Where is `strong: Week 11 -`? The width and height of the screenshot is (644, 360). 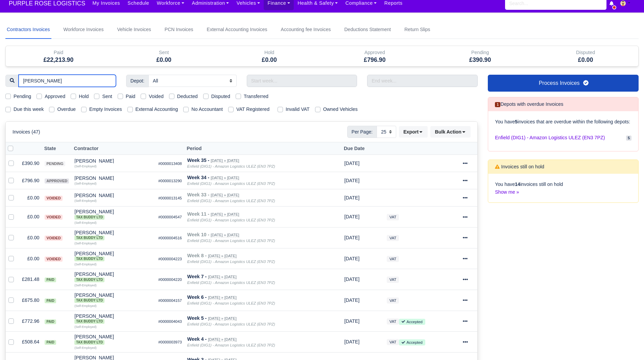 strong: Week 11 - is located at coordinates (198, 214).